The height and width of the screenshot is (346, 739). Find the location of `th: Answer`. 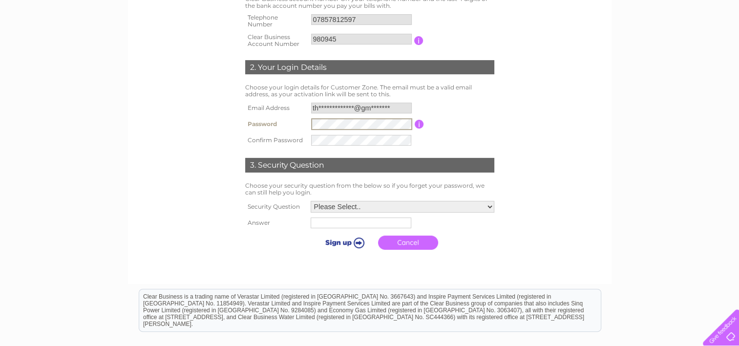

th: Answer is located at coordinates (276, 223).